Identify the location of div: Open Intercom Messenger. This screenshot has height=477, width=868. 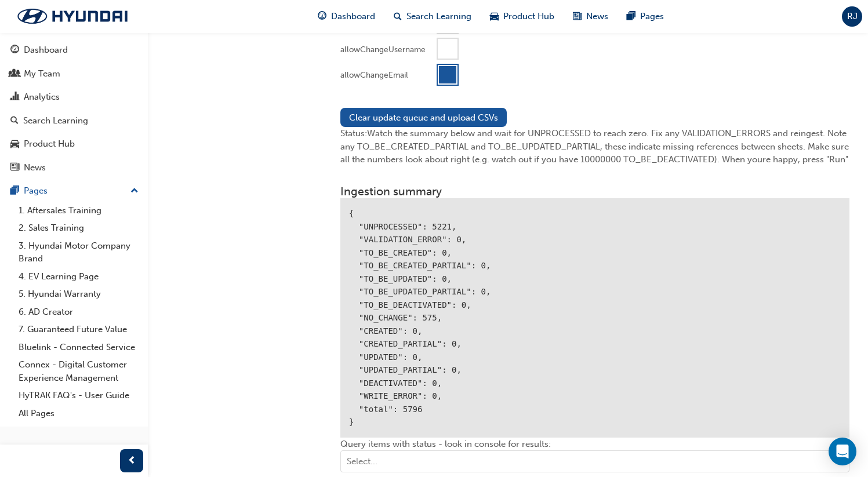
(842, 451).